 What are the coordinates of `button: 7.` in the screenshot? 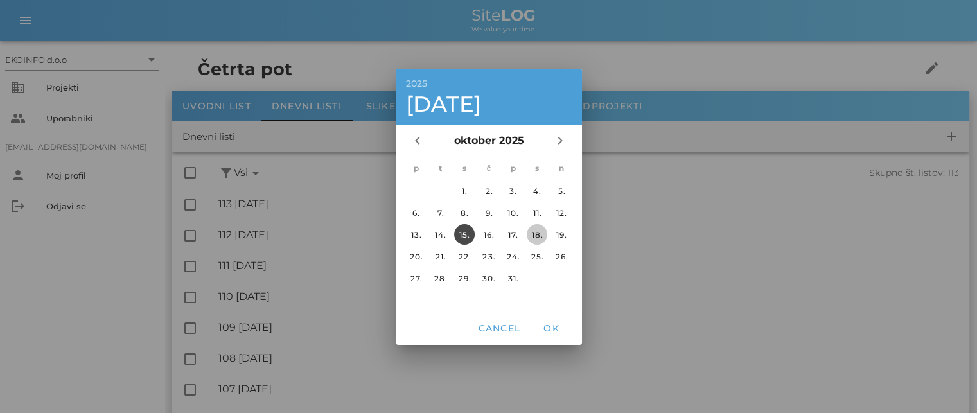 It's located at (440, 213).